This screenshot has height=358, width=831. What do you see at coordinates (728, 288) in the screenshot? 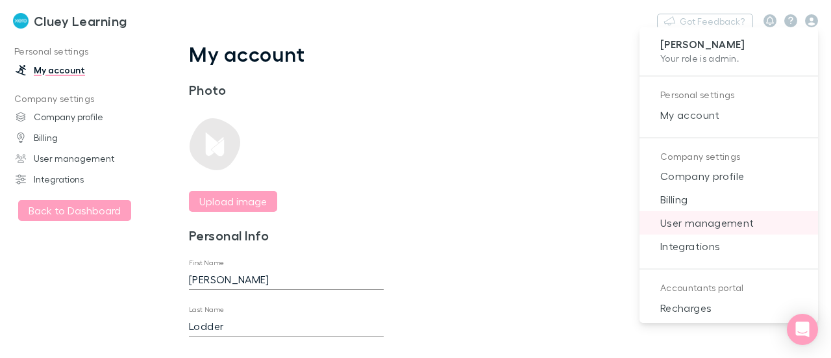
I see `p: Accountants portal` at bounding box center [728, 288].